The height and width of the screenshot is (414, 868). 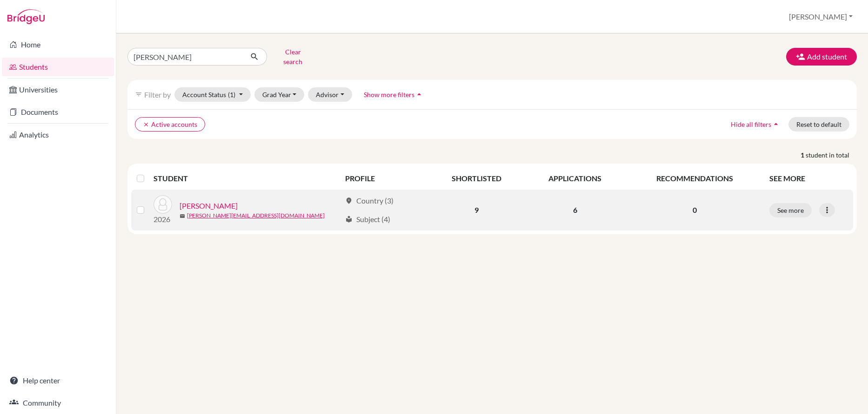 I want to click on th: APPLICATIONS, so click(x=575, y=178).